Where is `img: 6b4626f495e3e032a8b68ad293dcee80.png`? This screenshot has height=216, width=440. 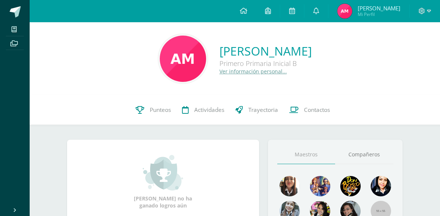
img: 6b4626f495e3e032a8b68ad293dcee80.png is located at coordinates (290, 186).